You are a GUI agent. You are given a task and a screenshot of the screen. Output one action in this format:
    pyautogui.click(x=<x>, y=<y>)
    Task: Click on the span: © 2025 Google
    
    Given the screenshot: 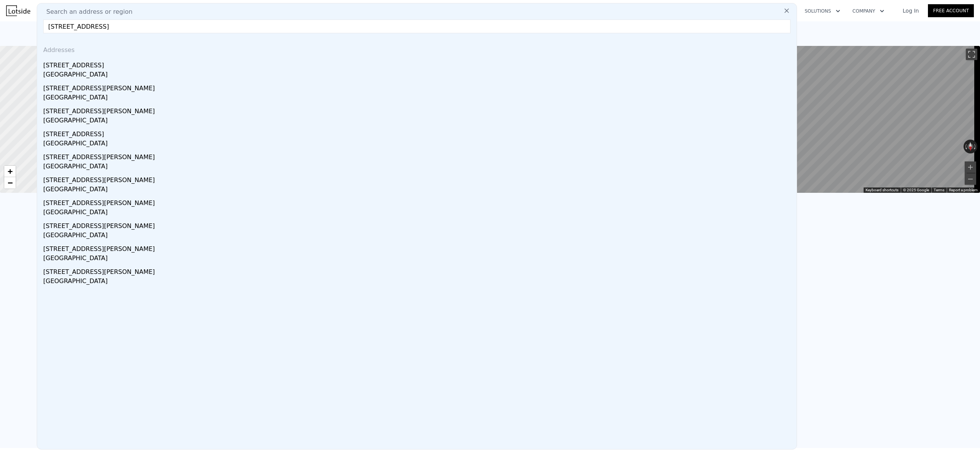 What is the action you would take?
    pyautogui.click(x=916, y=190)
    